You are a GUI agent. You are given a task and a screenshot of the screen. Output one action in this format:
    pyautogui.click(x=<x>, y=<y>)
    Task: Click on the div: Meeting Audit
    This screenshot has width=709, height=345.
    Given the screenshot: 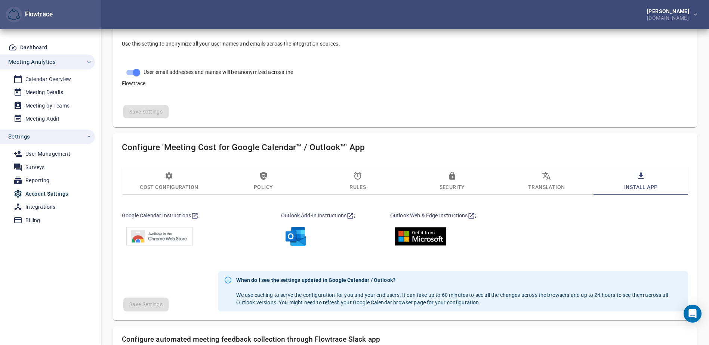 What is the action you would take?
    pyautogui.click(x=42, y=119)
    